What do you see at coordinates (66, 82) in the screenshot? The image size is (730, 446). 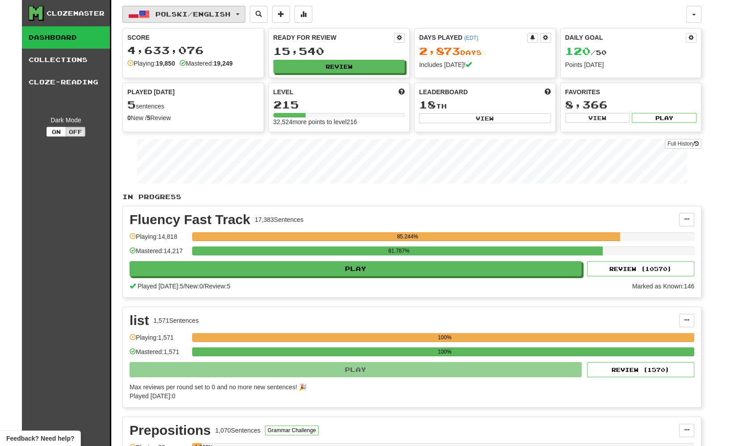 I see `a: Cloze-Reading` at bounding box center [66, 82].